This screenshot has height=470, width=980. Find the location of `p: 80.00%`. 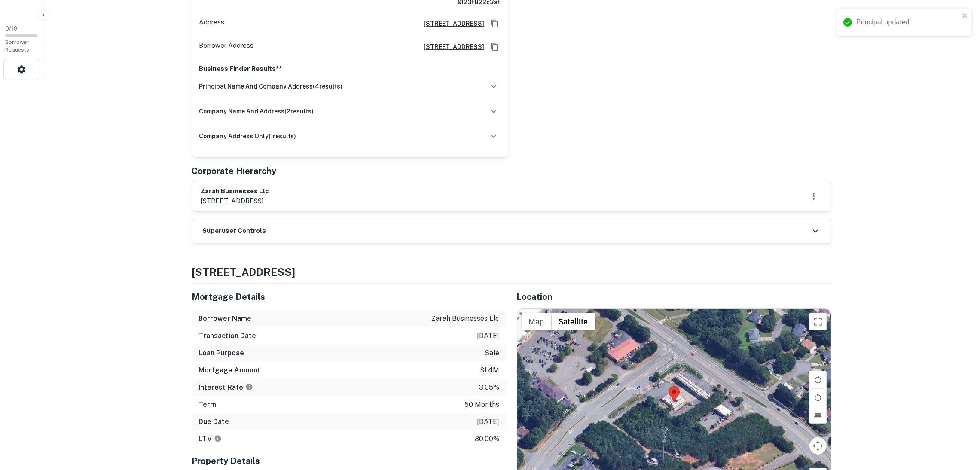

p: 80.00% is located at coordinates (487, 439).